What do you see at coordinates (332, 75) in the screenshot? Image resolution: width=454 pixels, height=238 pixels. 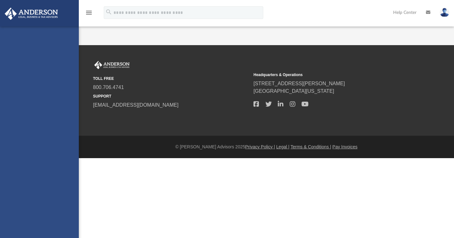 I see `small: Headquarters & Operations` at bounding box center [332, 75].